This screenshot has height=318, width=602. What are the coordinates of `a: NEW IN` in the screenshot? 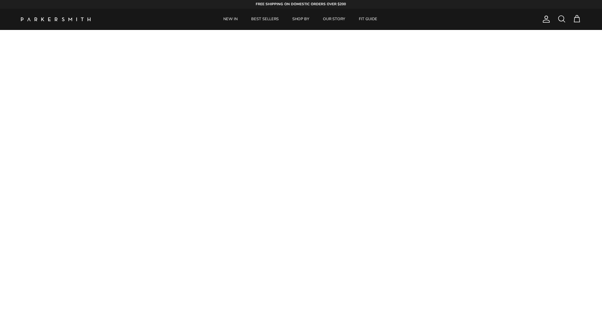 It's located at (230, 19).